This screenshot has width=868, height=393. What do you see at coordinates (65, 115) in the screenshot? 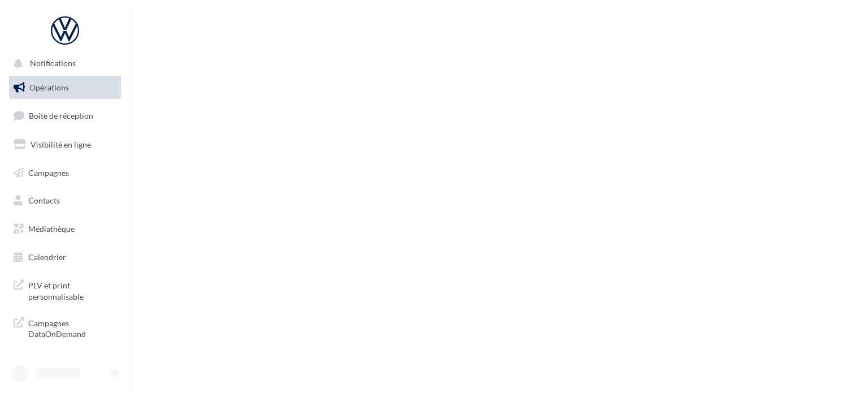
I see `a: Boîte de réception` at bounding box center [65, 115].